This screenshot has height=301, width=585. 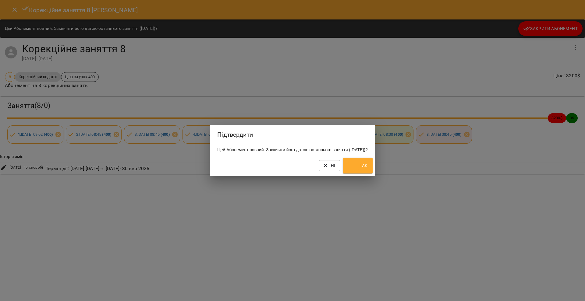 What do you see at coordinates (329, 166) in the screenshot?
I see `span: Ні` at bounding box center [329, 166].